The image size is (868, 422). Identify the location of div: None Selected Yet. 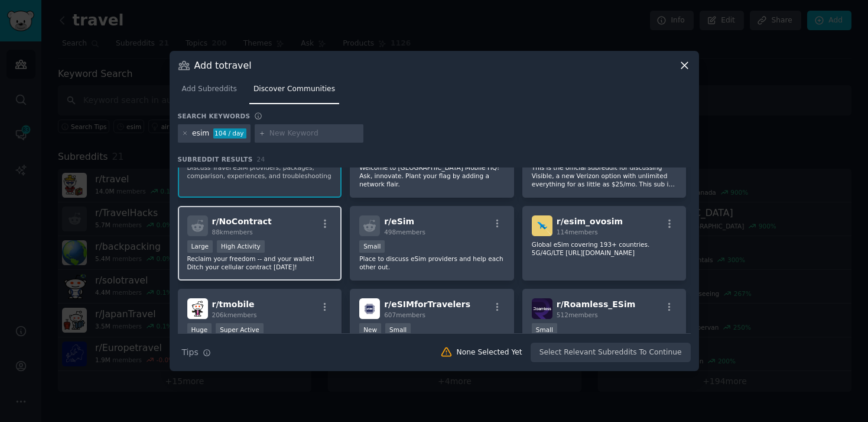
(489, 352).